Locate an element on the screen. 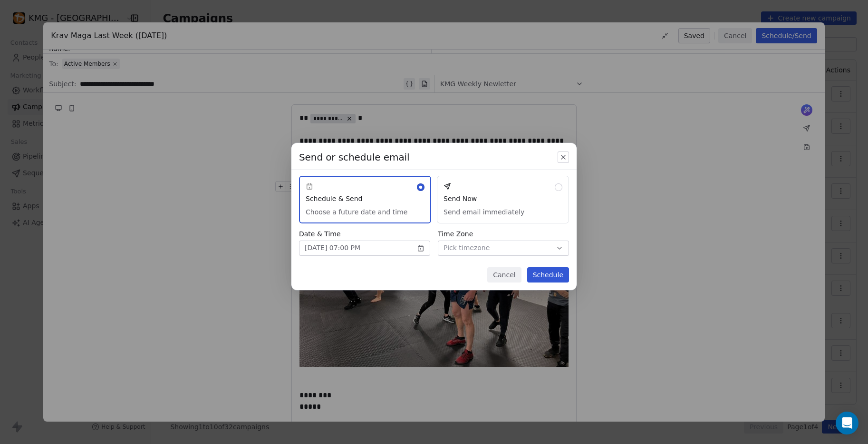 Image resolution: width=868 pixels, height=444 pixels. button: Cancel is located at coordinates (504, 275).